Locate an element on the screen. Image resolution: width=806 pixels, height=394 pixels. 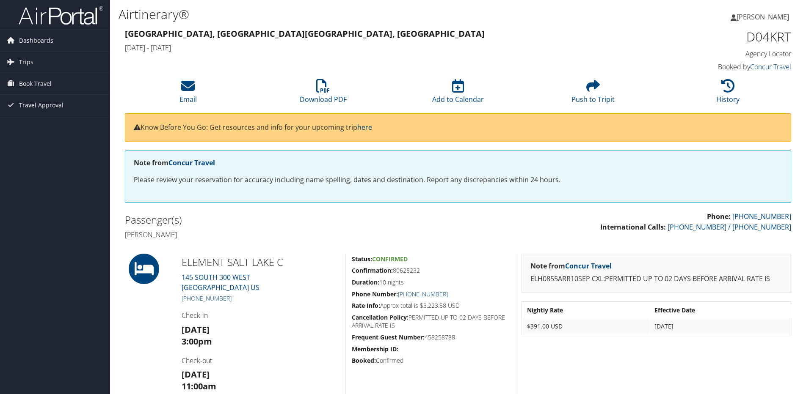
h5: Confirmed is located at coordinates (430, 361).